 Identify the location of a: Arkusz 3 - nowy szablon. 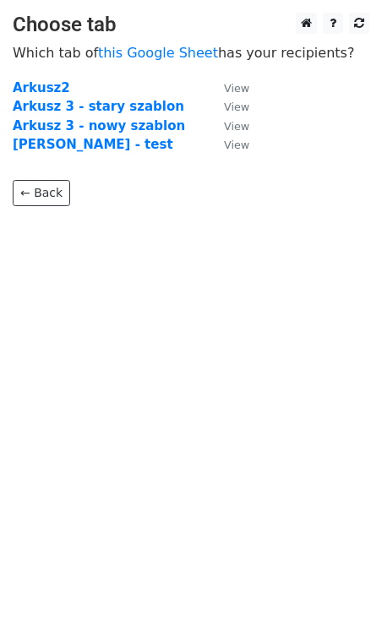
(99, 126).